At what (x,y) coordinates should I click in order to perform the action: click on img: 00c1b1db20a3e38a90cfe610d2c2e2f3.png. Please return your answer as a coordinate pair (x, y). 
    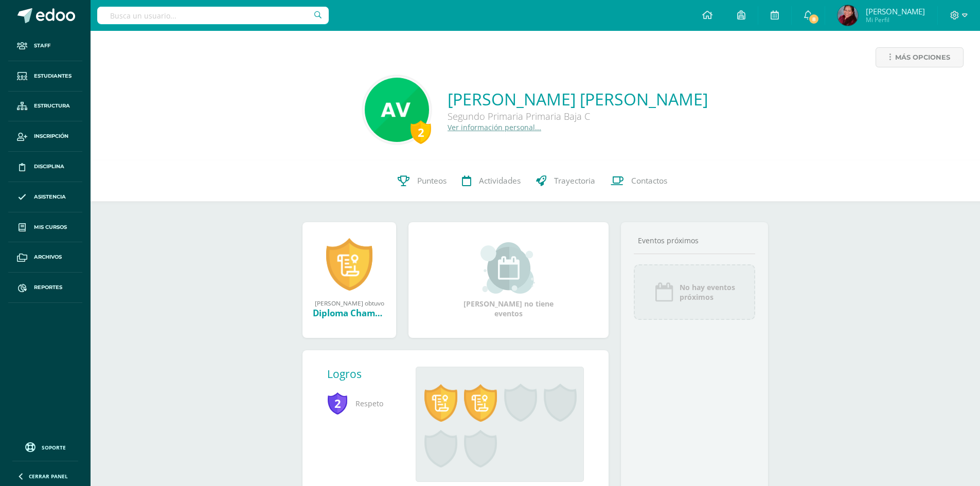
    Looking at the image, I should click on (848, 15).